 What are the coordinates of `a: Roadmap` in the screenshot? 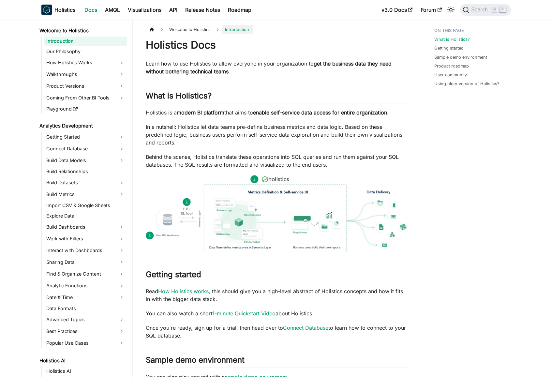 It's located at (239, 10).